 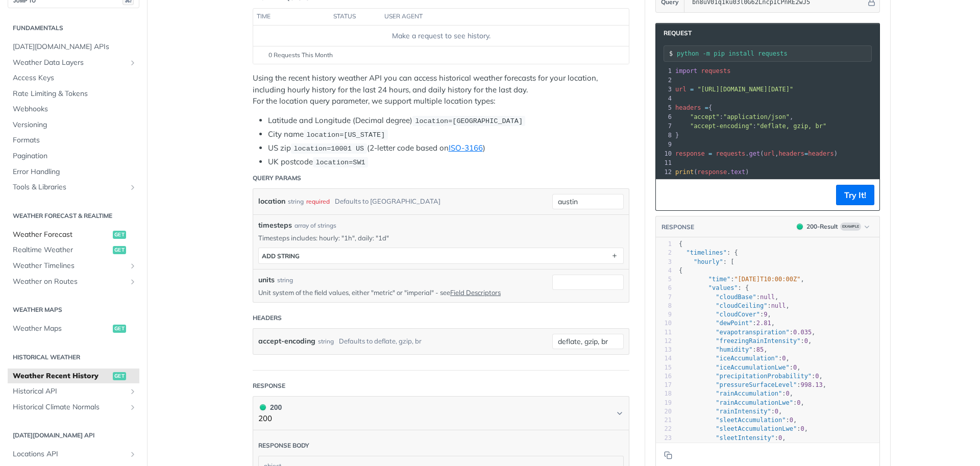 What do you see at coordinates (74, 407) in the screenshot?
I see `a: Historical Climate NormalsShow subpages for Historical Climate Normals` at bounding box center [74, 407].